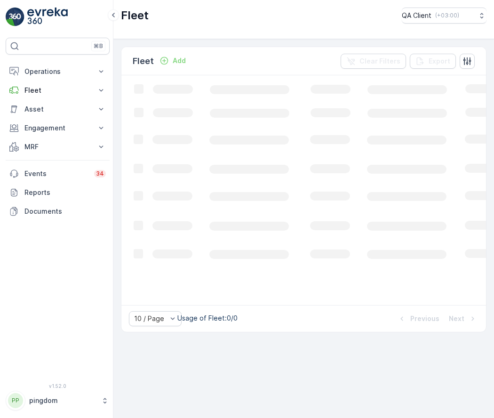 This screenshot has width=494, height=418. I want to click on p: Reports, so click(65, 192).